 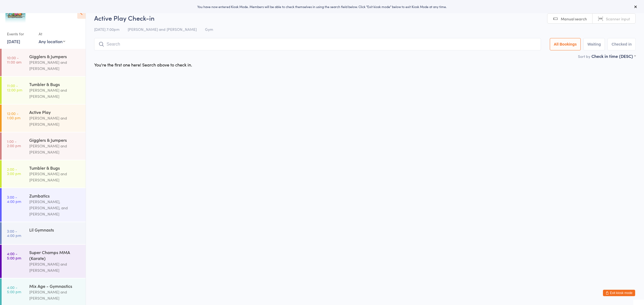 What do you see at coordinates (52, 34) in the screenshot?
I see `div: At` at bounding box center [52, 34].